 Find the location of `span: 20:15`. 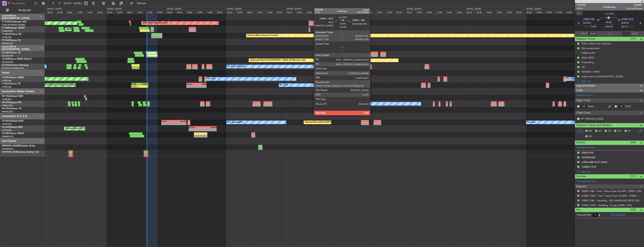

span: 20:15 is located at coordinates (624, 27).